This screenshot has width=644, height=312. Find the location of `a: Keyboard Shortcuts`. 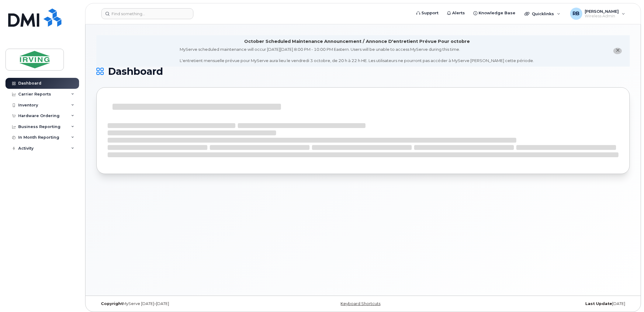

a: Keyboard Shortcuts is located at coordinates (360, 304).